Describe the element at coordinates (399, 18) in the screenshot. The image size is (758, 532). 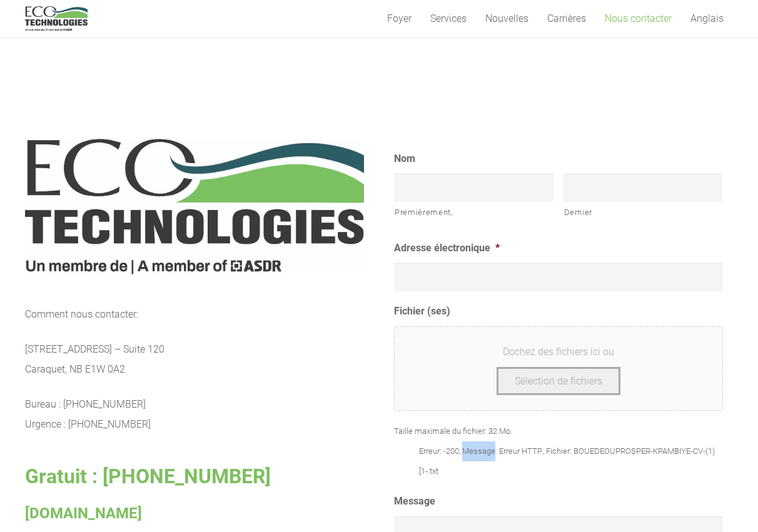
I see `span: Foyer` at that location.